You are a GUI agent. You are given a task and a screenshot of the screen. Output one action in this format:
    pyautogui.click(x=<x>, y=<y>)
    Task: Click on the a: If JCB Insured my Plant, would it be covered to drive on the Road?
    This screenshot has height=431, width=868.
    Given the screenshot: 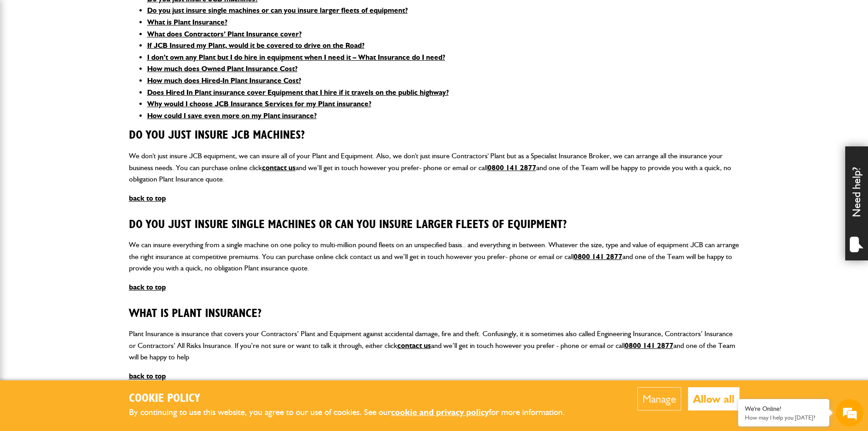 What is the action you would take?
    pyautogui.click(x=255, y=45)
    